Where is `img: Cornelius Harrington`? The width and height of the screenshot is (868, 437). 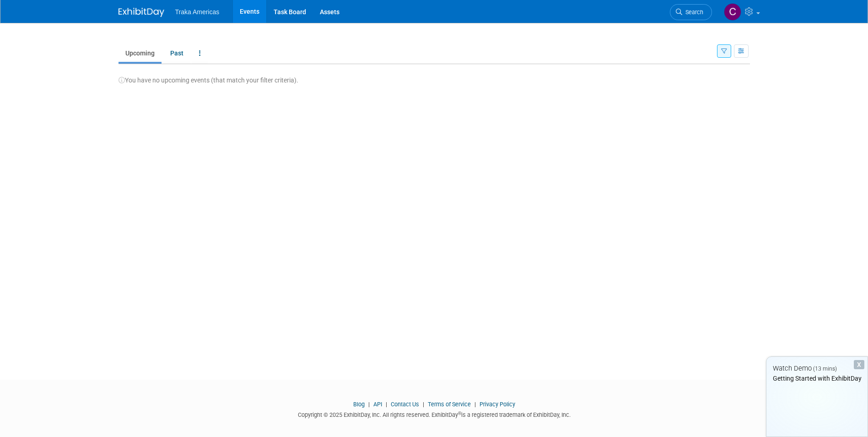 img: Cornelius Harrington is located at coordinates (733, 12).